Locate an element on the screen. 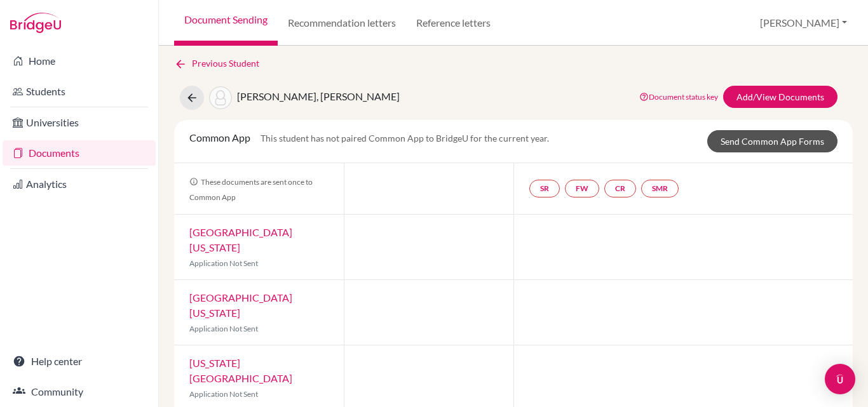 The height and width of the screenshot is (407, 868). a: Previous Student is located at coordinates (221, 64).